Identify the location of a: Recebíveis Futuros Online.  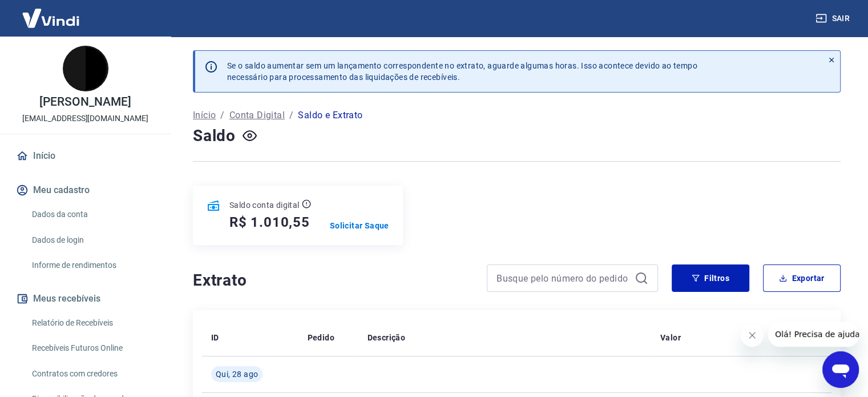
(92, 348).